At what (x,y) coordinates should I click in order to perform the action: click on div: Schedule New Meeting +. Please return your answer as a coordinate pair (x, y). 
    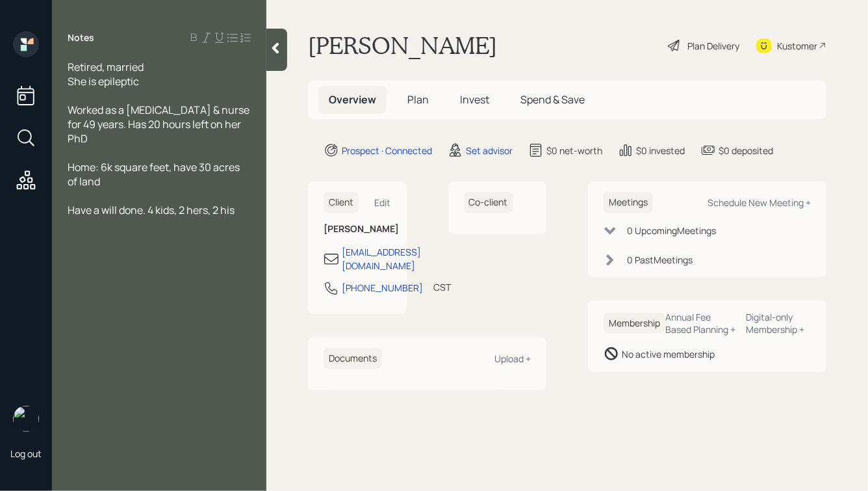
    Looking at the image, I should click on (759, 202).